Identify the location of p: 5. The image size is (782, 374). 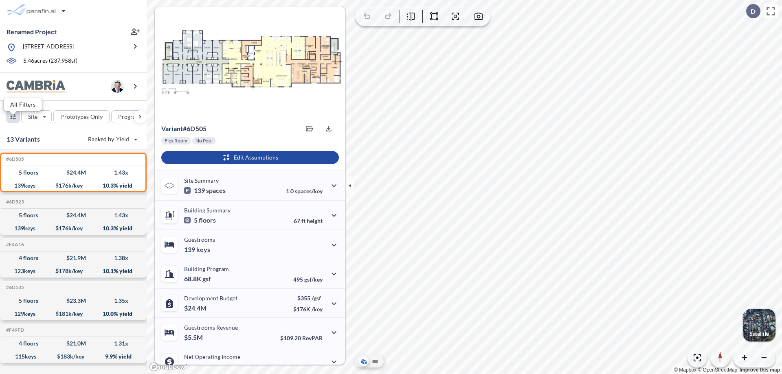
(200, 220).